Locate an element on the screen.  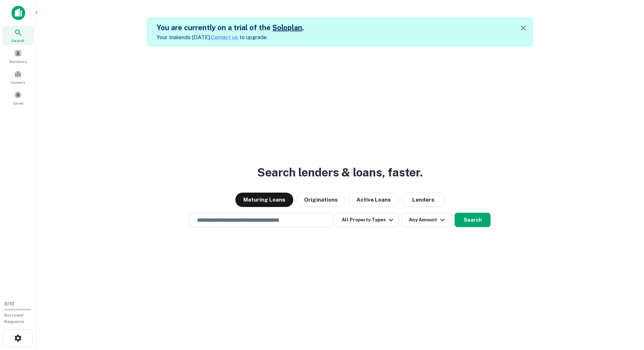
a: Soloplan is located at coordinates (287, 28).